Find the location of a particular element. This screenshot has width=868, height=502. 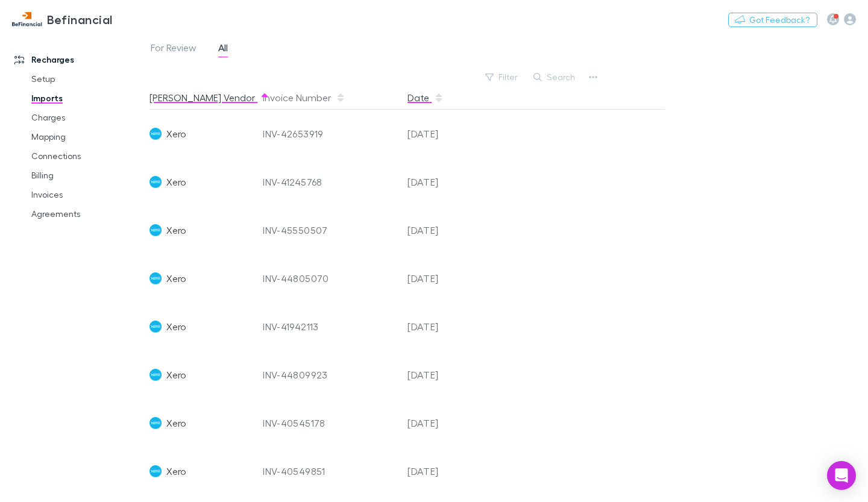

div: INV-41942113 is located at coordinates (330, 326).